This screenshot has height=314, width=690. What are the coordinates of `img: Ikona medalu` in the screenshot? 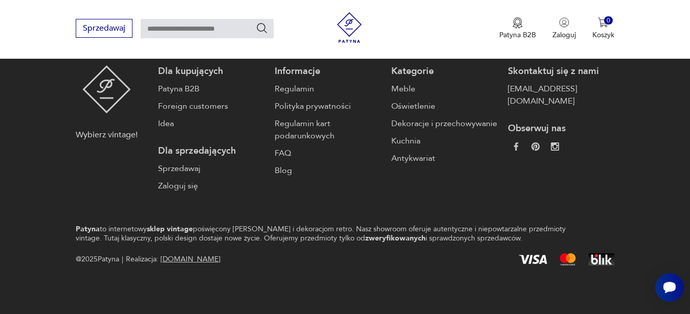 It's located at (517, 23).